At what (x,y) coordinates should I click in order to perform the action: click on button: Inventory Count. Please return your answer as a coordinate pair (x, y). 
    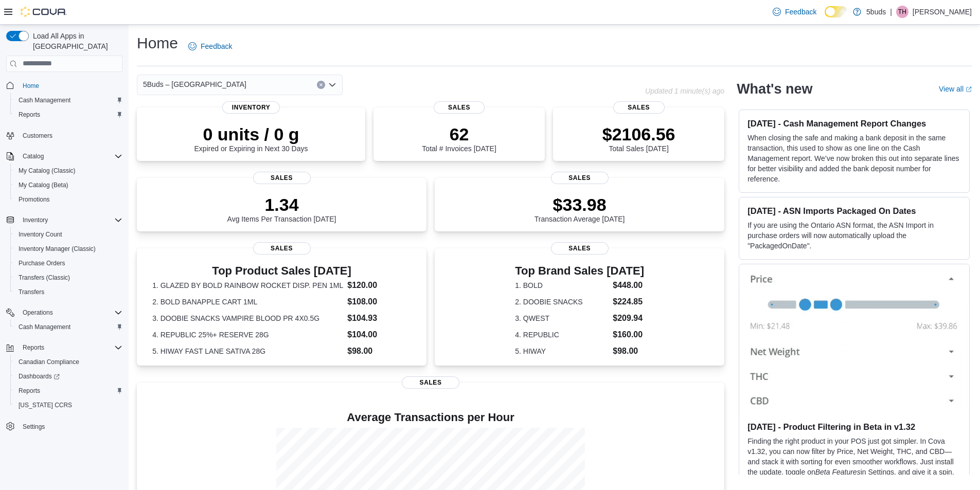
    Looking at the image, I should click on (68, 235).